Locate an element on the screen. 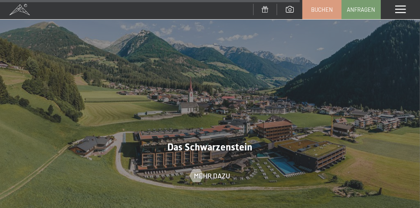  a: Anfragen is located at coordinates (361, 10).